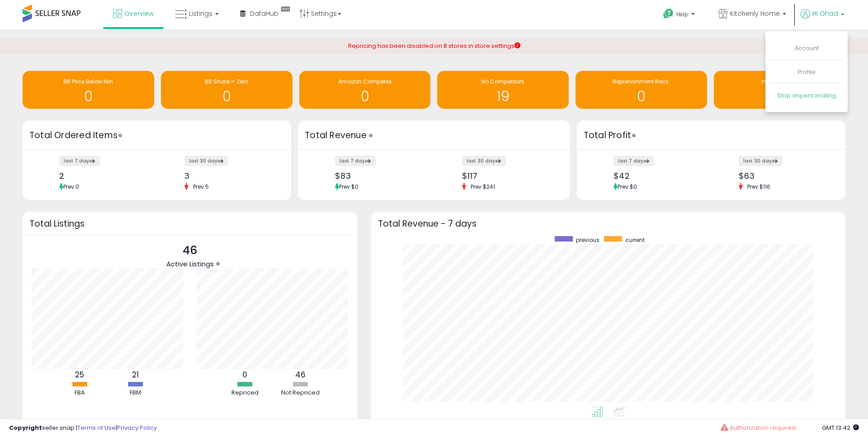 The height and width of the screenshot is (437, 868). What do you see at coordinates (245, 375) in the screenshot?
I see `b: 0` at bounding box center [245, 375].